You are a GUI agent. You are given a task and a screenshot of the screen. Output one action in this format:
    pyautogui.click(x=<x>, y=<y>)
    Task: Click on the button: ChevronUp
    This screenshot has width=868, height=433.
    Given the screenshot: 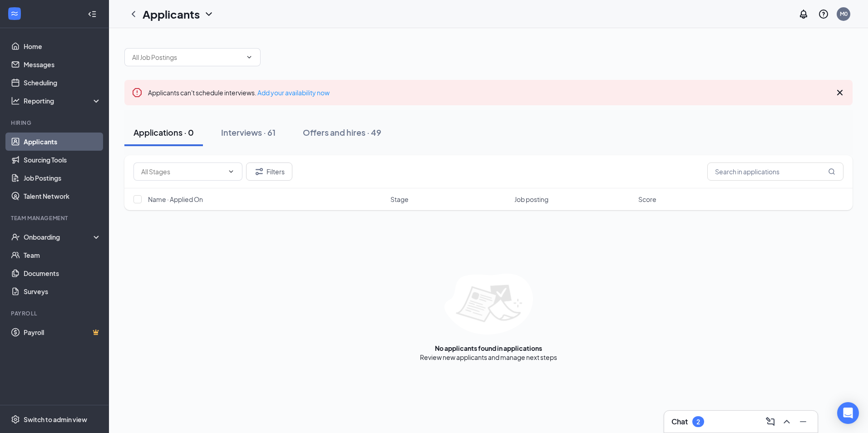 What is the action you would take?
    pyautogui.click(x=787, y=422)
    